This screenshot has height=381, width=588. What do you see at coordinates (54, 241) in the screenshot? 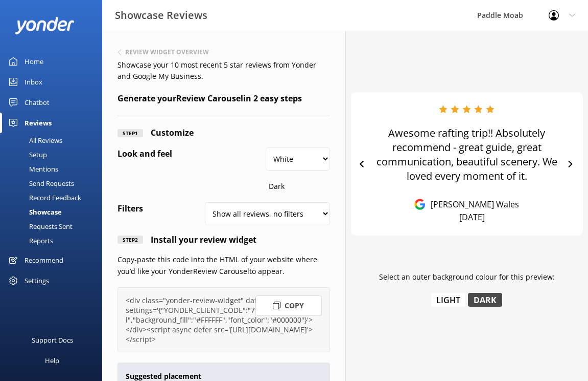
I see `a: Reports` at bounding box center [54, 241].